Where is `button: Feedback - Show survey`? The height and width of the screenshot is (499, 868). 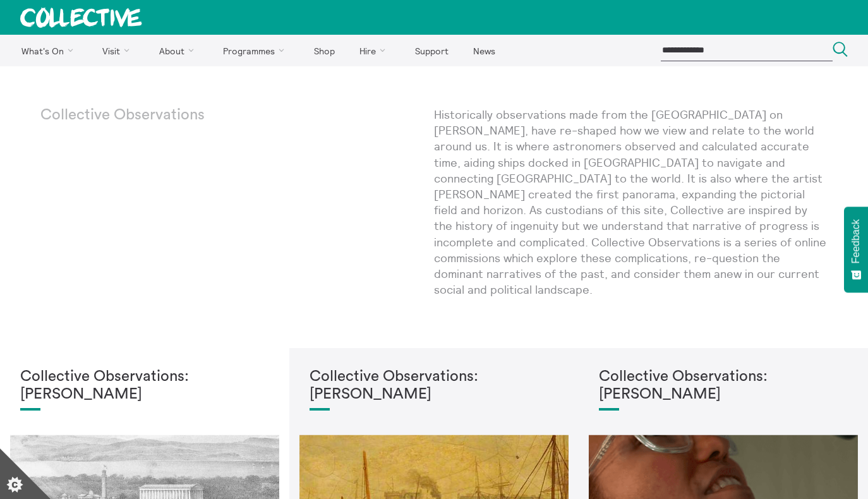
button: Feedback - Show survey is located at coordinates (855, 250).